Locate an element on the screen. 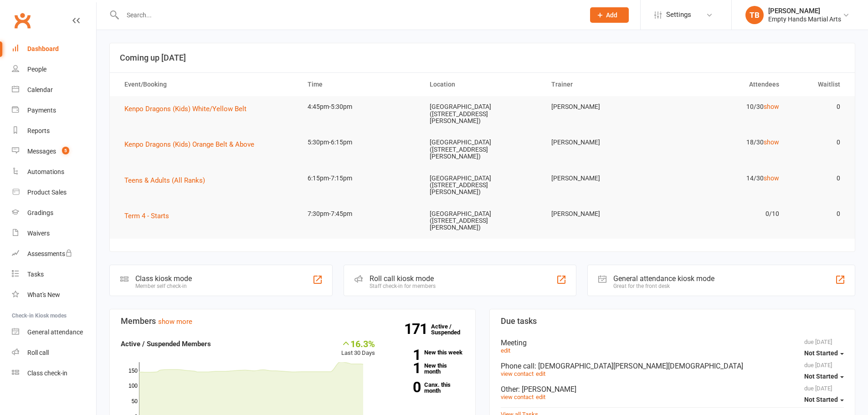 The height and width of the screenshot is (415, 868). th: Waitlist is located at coordinates (818, 84).